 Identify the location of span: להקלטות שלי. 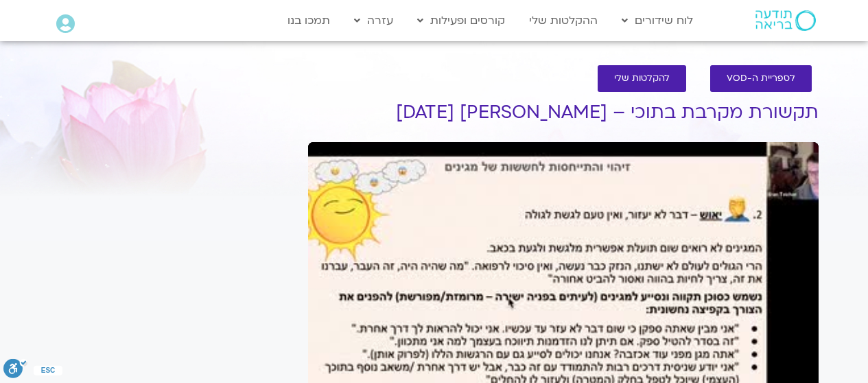
(642, 78).